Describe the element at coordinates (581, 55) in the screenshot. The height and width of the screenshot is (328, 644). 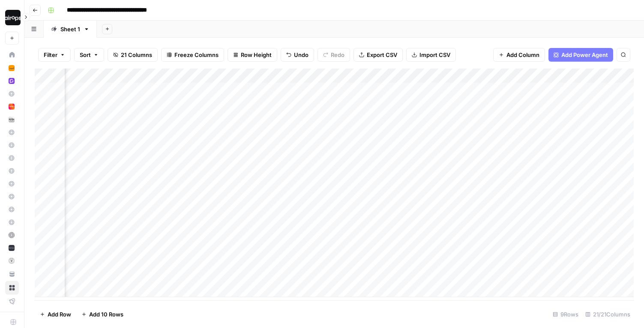
I see `button: Add Power Agent` at that location.